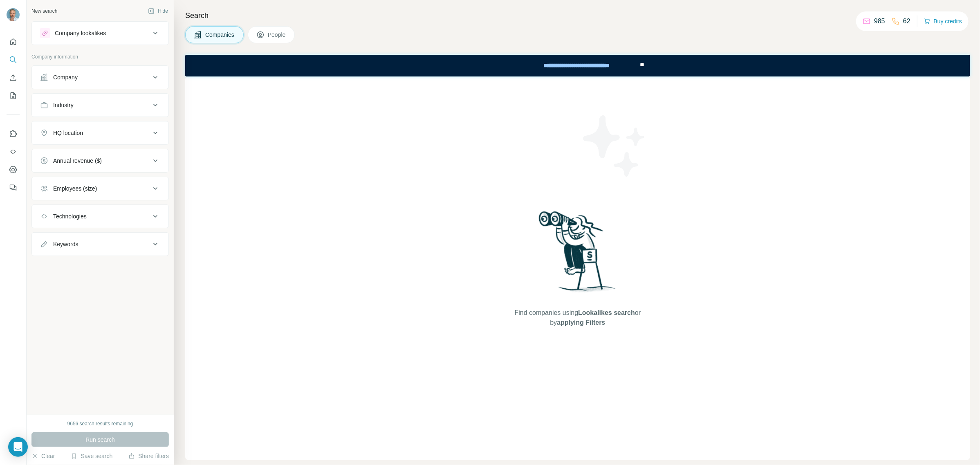  I want to click on button: Enrich CSV, so click(13, 78).